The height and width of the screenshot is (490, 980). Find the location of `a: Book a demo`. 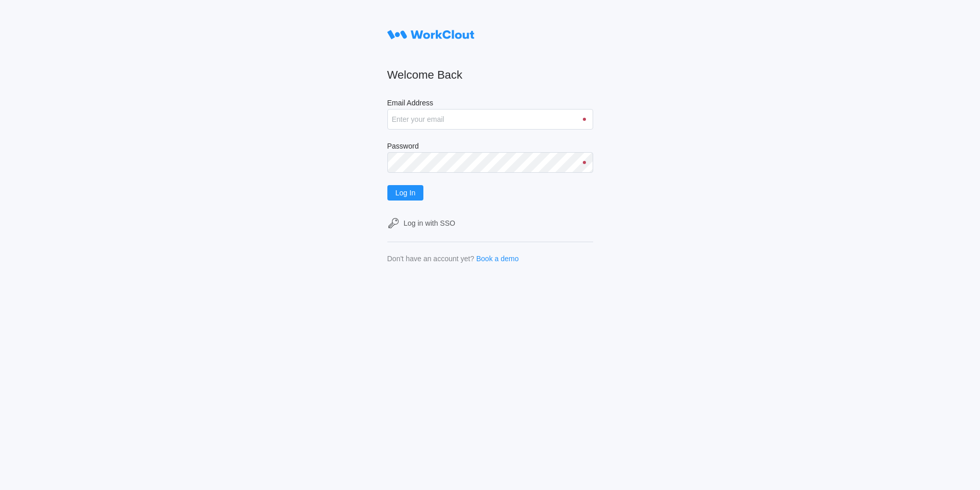

a: Book a demo is located at coordinates (497, 259).